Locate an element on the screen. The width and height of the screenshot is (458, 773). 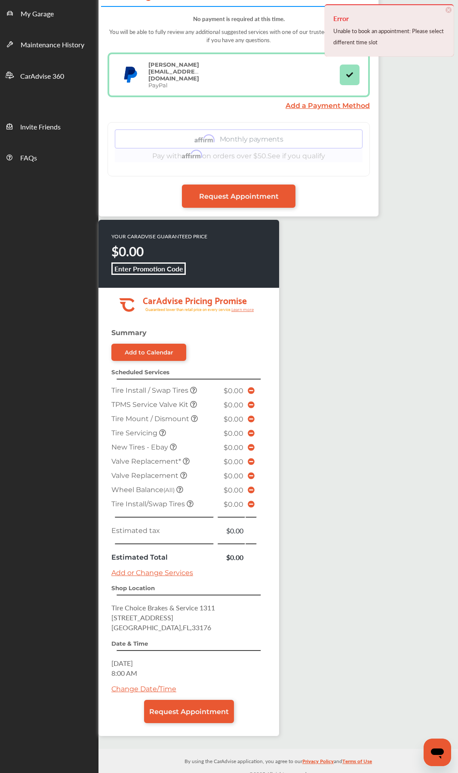
span: Tire Install / Swap Tires is located at coordinates (151, 390).